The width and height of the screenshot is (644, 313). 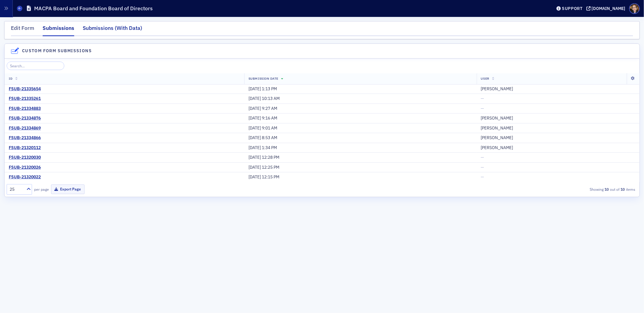 What do you see at coordinates (27, 109) in the screenshot?
I see `a: FSUB-21334883` at bounding box center [27, 109].